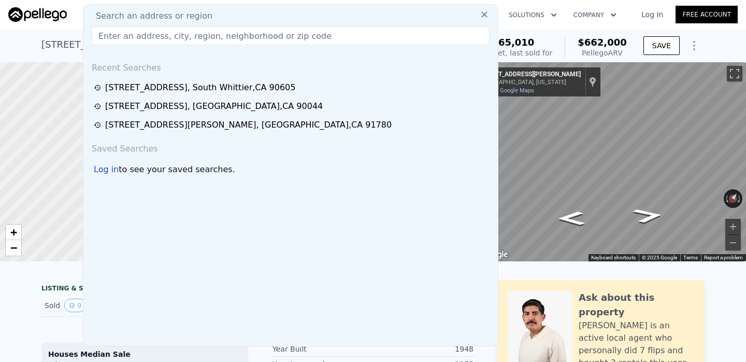 The height and width of the screenshot is (362, 746). Describe the element at coordinates (571, 218) in the screenshot. I see `path: Go Northeast, Milburn Dr` at that location.